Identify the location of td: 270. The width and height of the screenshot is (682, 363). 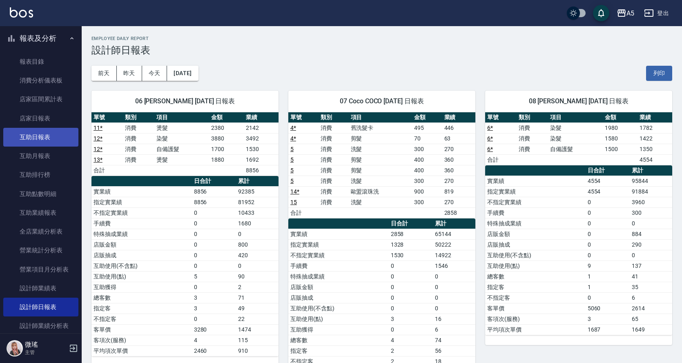
(459, 149).